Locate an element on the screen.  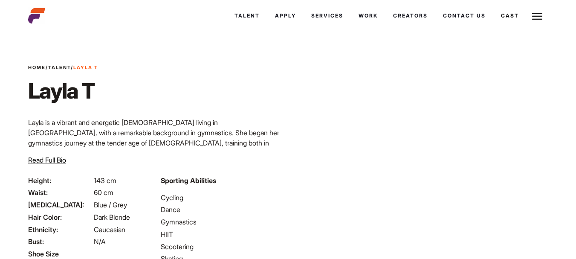
span: Caucasian is located at coordinates (109, 229).